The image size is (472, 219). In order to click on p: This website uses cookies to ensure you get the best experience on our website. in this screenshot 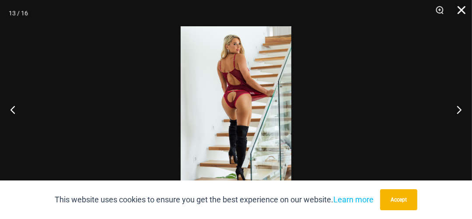, I will do `click(214, 200)`.